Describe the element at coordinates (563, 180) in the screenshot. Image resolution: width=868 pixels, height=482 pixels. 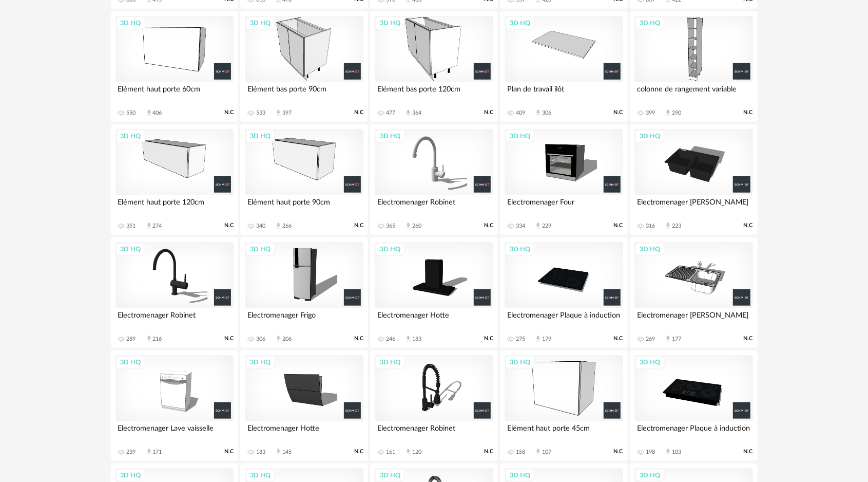
I see `a: 3D HQ Electromenager Four 334 Download icon 229 N.C` at that location.